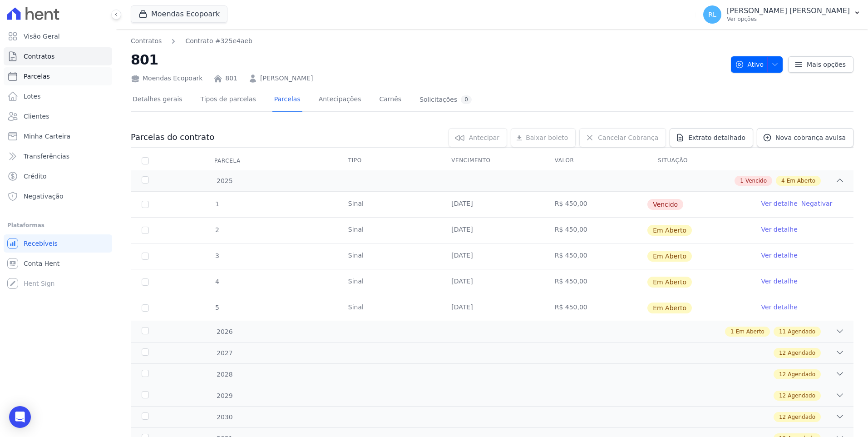  Describe the element at coordinates (39, 56) in the screenshot. I see `span: Contratos` at that location.